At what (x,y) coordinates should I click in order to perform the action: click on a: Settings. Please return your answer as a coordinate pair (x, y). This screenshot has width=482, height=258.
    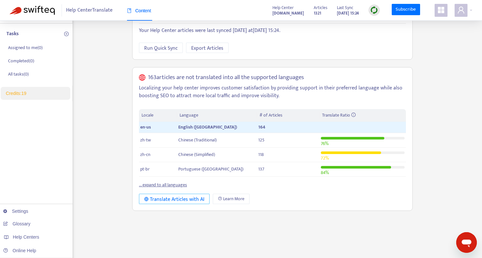
    Looking at the image, I should click on (16, 211).